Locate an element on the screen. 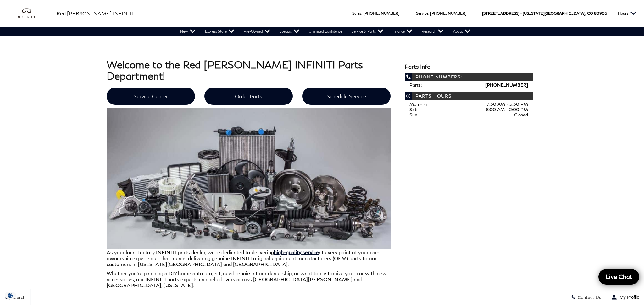 The image size is (644, 305). h3: Parts Info is located at coordinates (468, 67).